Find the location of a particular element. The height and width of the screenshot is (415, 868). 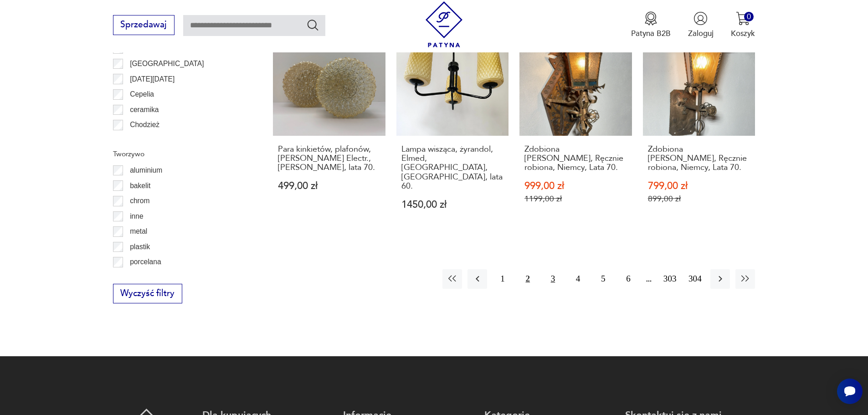

img: Patyna - sklep z meblami i dekoracjami vintage is located at coordinates (444, 24).